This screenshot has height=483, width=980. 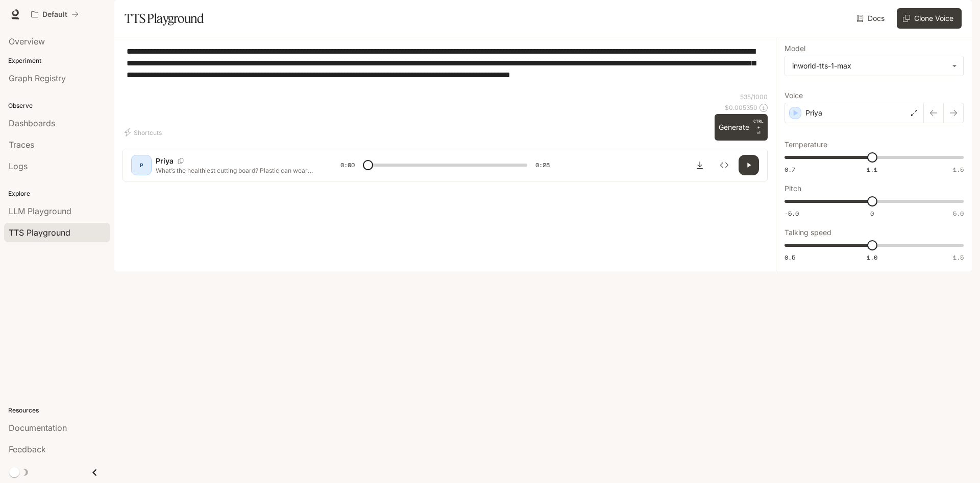 I want to click on p: Temperature, so click(x=806, y=145).